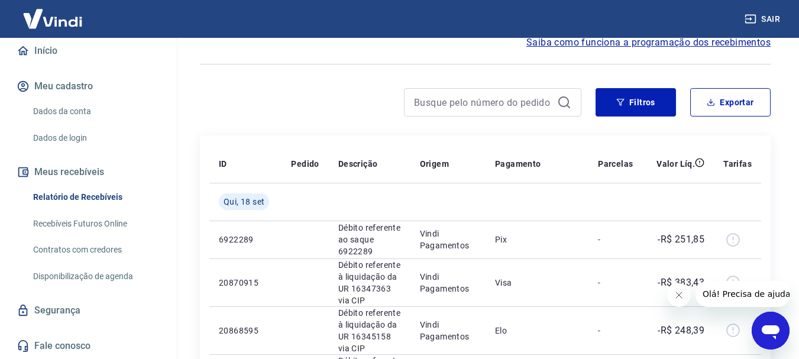 The width and height of the screenshot is (799, 359). I want to click on p: 20868595, so click(246, 331).